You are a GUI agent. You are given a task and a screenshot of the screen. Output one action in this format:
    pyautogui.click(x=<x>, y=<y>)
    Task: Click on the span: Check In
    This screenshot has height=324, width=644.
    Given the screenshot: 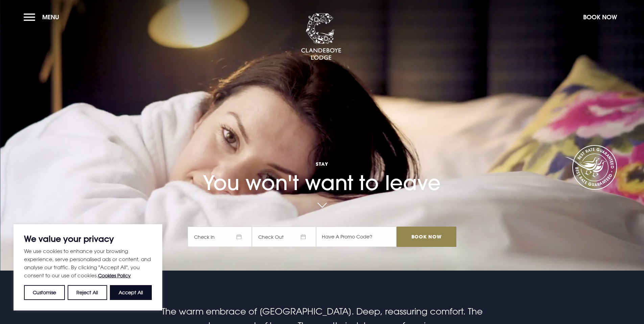 What is the action you would take?
    pyautogui.click(x=220, y=237)
    